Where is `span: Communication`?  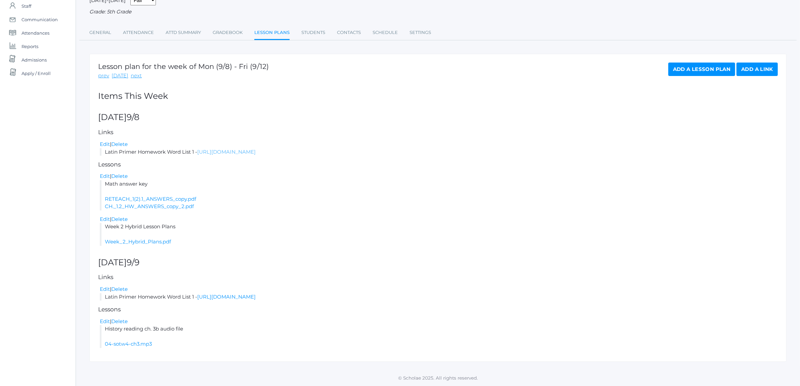 span: Communication is located at coordinates (40, 19).